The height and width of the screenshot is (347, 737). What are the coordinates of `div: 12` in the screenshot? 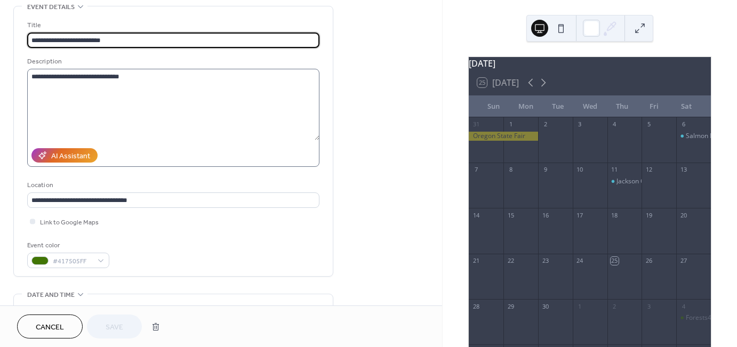 It's located at (649, 170).